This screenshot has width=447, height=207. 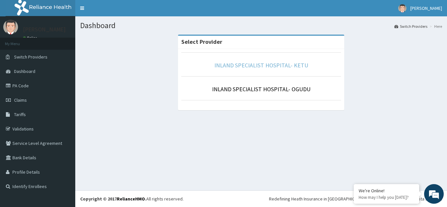 I want to click on div: Chat with us now, so click(x=72, y=41).